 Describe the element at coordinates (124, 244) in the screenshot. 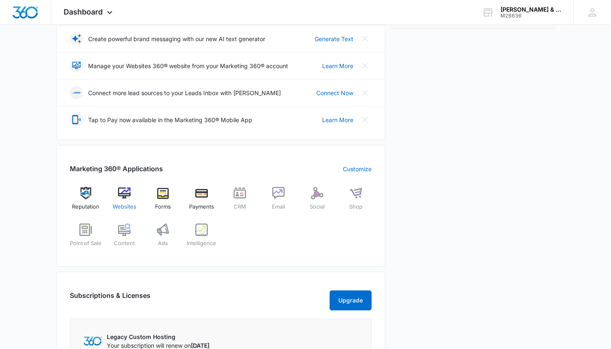

I see `span: Content` at that location.